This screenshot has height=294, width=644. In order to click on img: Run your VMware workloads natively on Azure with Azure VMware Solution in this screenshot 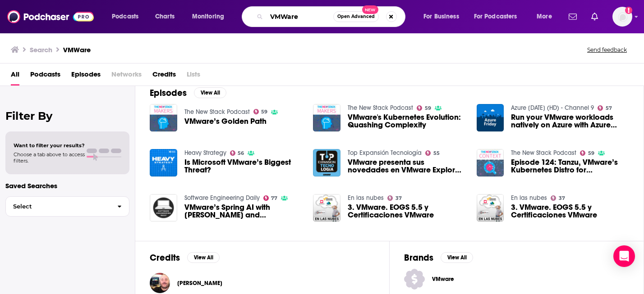, I will do `click(490, 117)`.